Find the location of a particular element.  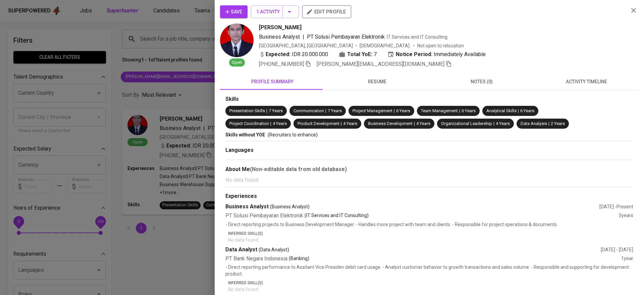

span: profile summary is located at coordinates (273, 81).